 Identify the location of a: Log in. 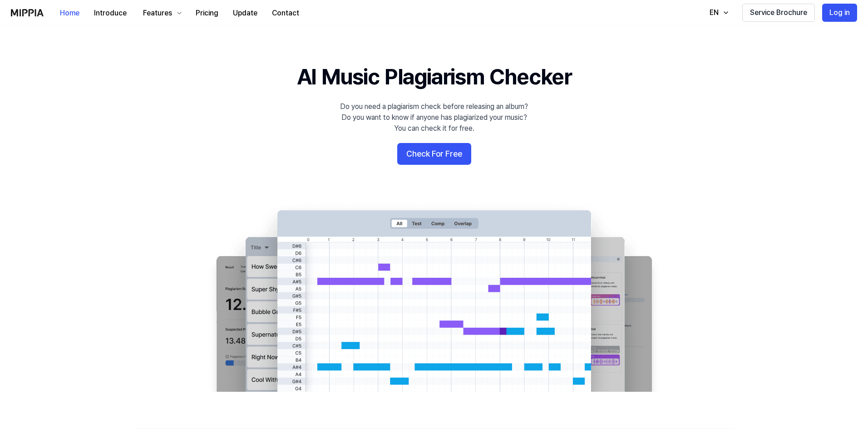
(840, 12).